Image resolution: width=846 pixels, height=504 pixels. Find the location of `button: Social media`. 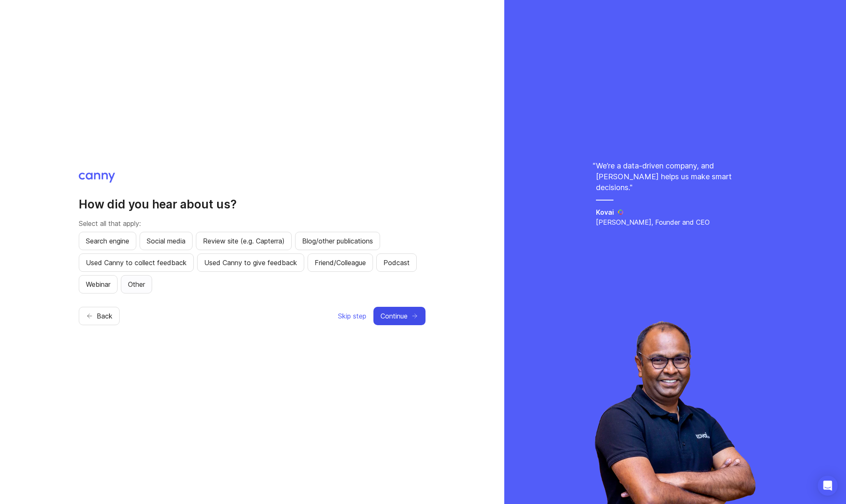

button: Social media is located at coordinates (166, 241).